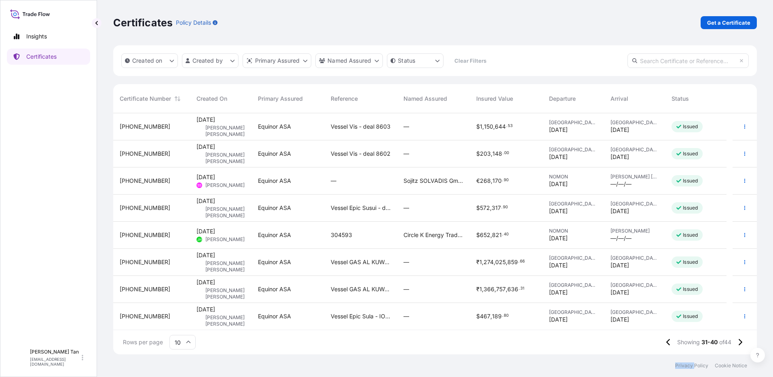 This screenshot has width=773, height=377. What do you see at coordinates (522, 261) in the screenshot?
I see `span: 66` at bounding box center [522, 261].